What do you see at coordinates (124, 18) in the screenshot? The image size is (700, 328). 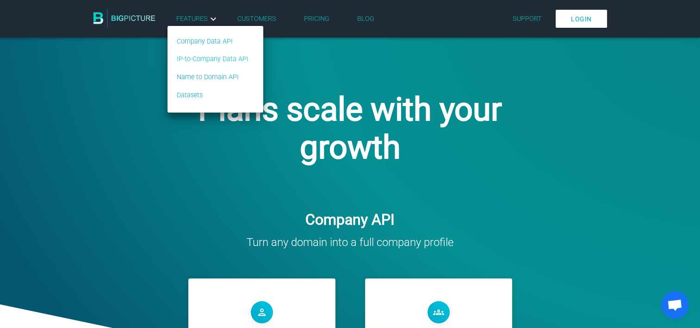 I see `img: BigPicture.io` at bounding box center [124, 18].